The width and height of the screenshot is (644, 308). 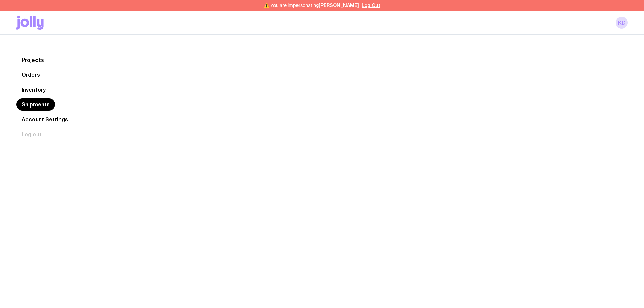 I want to click on a: Inventory, so click(x=34, y=89).